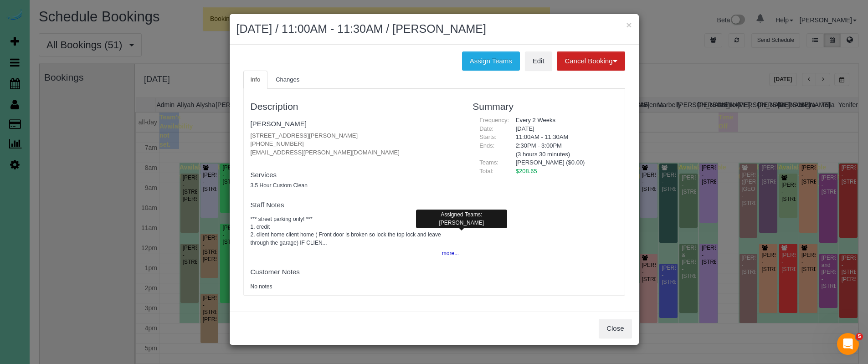  I want to click on a: Edit, so click(539, 61).